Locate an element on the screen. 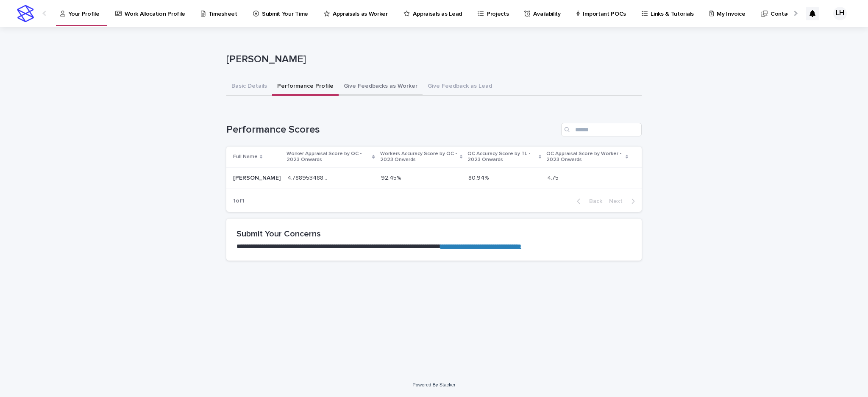  p: 4.75 is located at coordinates (553, 177).